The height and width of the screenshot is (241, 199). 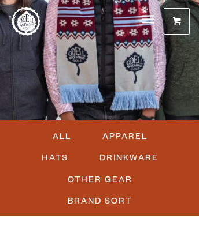 What do you see at coordinates (99, 179) in the screenshot?
I see `a: OTHER GEAR` at bounding box center [99, 179].